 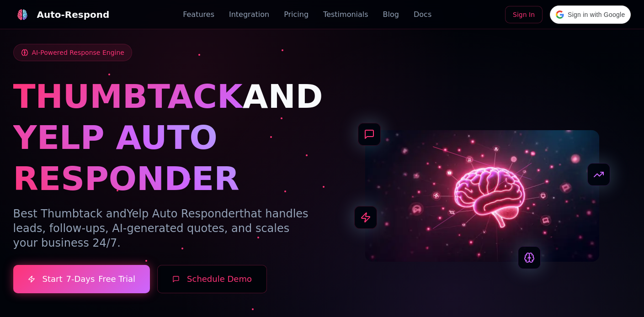 I want to click on button: Schedule Demo, so click(x=212, y=279).